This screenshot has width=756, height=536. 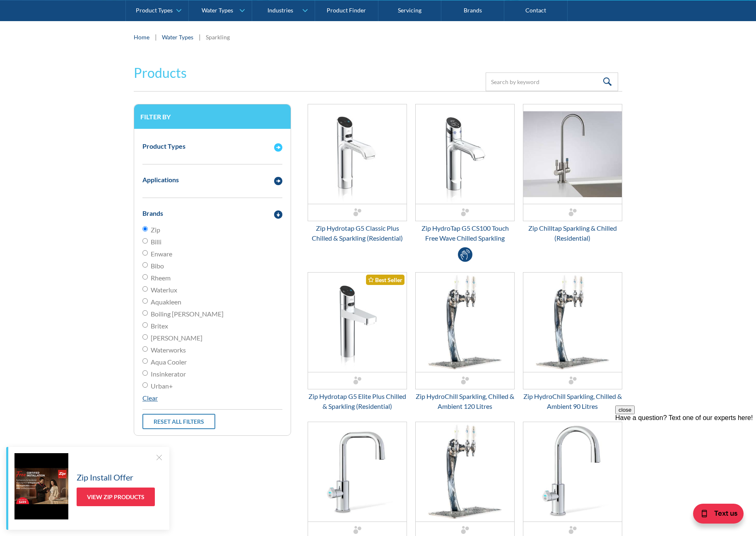 I want to click on input: Britex, so click(x=145, y=325).